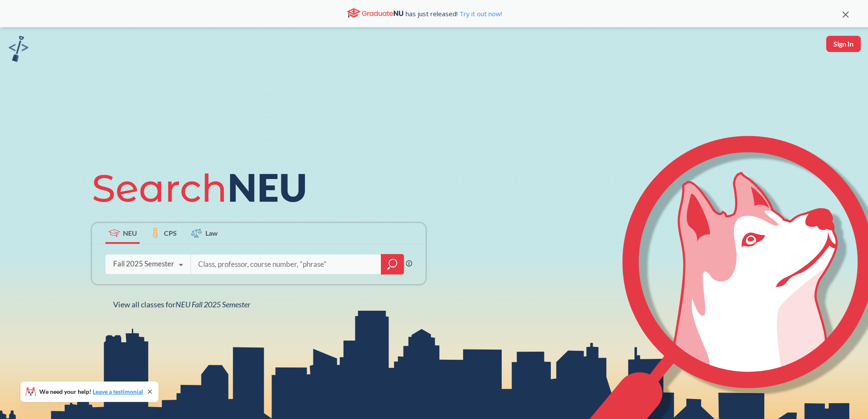 The width and height of the screenshot is (868, 419). What do you see at coordinates (393, 265) in the screenshot?
I see `svg: magnifying glass` at bounding box center [393, 265].